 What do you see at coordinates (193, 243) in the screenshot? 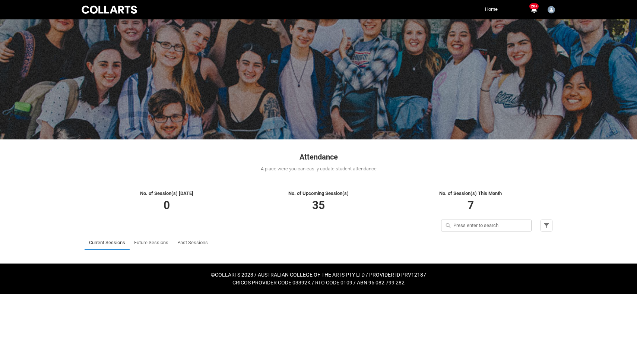
I see `li: Past Sessions` at bounding box center [193, 243].